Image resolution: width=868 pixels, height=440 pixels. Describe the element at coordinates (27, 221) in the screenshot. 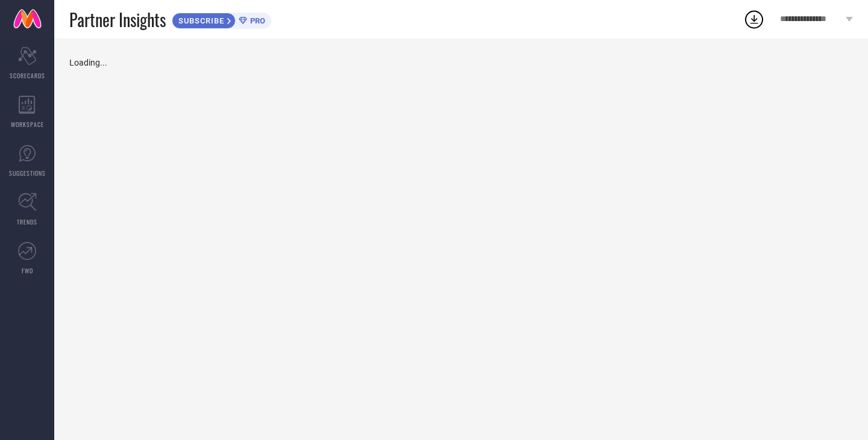

I see `span: TRENDS` at that location.